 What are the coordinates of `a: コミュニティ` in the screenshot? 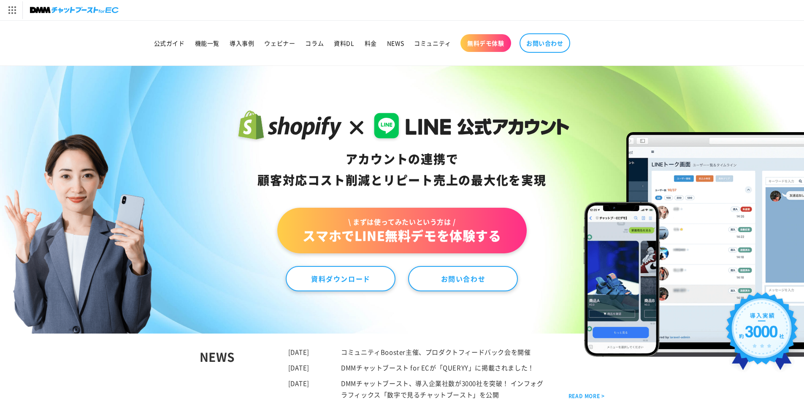 It's located at (433, 43).